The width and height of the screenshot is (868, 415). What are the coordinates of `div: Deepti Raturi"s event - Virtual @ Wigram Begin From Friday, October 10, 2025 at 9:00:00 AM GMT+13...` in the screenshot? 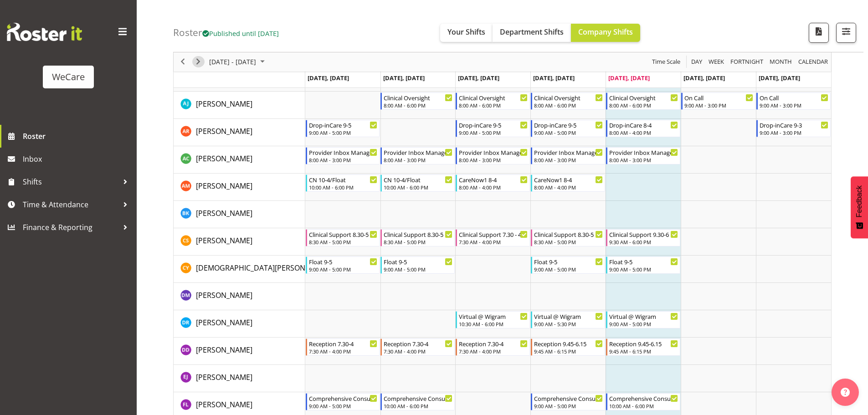 It's located at (643, 320).